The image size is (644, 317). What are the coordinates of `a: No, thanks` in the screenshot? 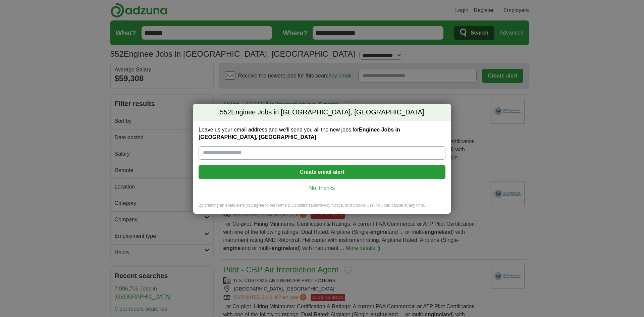 It's located at (322, 188).